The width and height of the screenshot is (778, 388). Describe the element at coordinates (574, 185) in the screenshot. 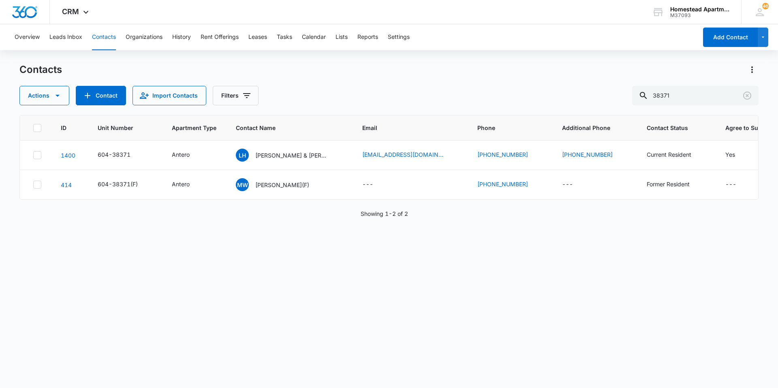

I see `div: Additional Phone - - Select to Edit Field` at that location.